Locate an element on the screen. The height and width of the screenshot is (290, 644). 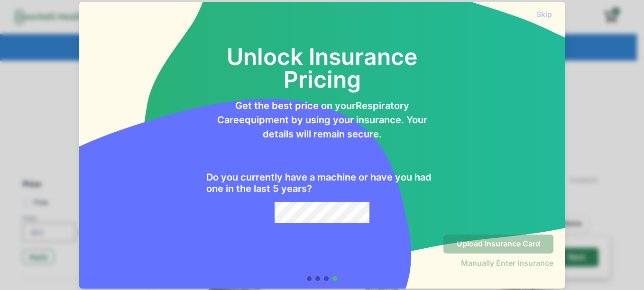
button: Manually Enter Insurance is located at coordinates (507, 263).